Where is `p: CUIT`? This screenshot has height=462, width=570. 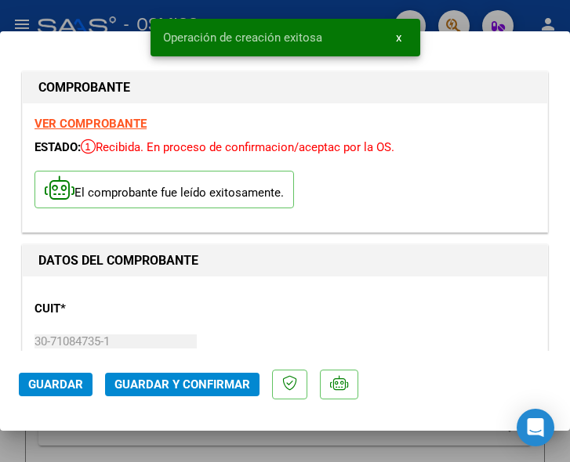 p: CUIT is located at coordinates (110, 309).